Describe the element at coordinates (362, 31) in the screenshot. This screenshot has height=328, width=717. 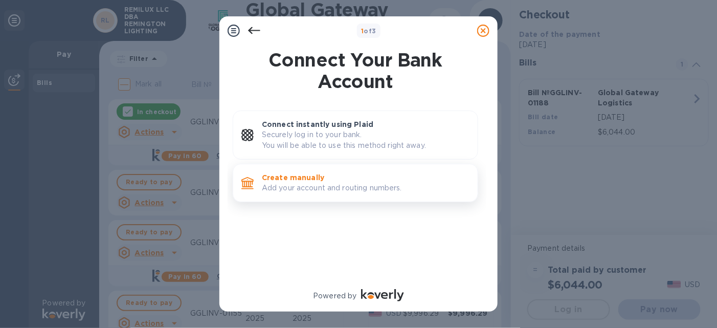
I see `span: 1` at that location.